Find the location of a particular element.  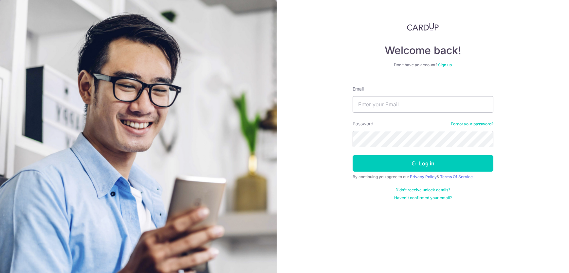

img: CardUp Logo is located at coordinates (423, 27).